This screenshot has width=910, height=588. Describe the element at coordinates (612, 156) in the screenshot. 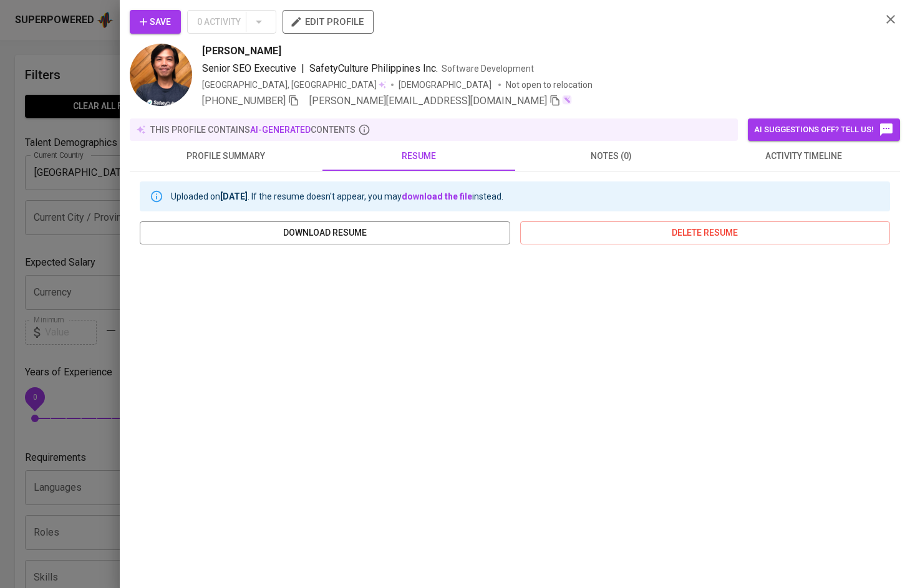

I see `span: notes (0)` at that location.